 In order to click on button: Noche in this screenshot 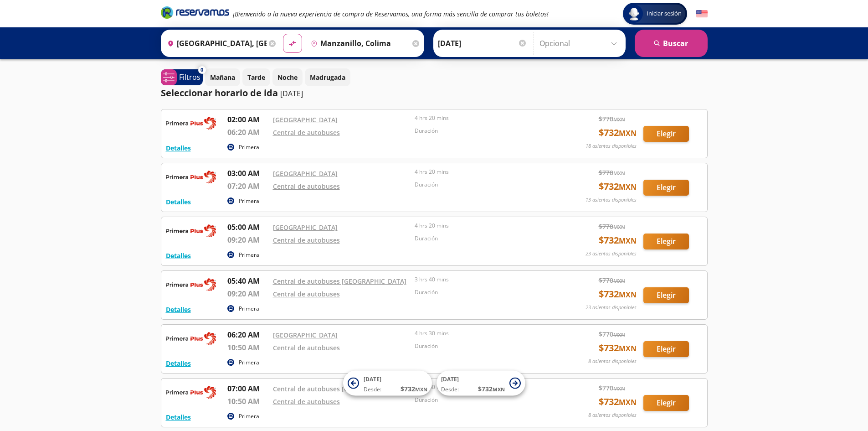, I will do `click(287, 77)`.